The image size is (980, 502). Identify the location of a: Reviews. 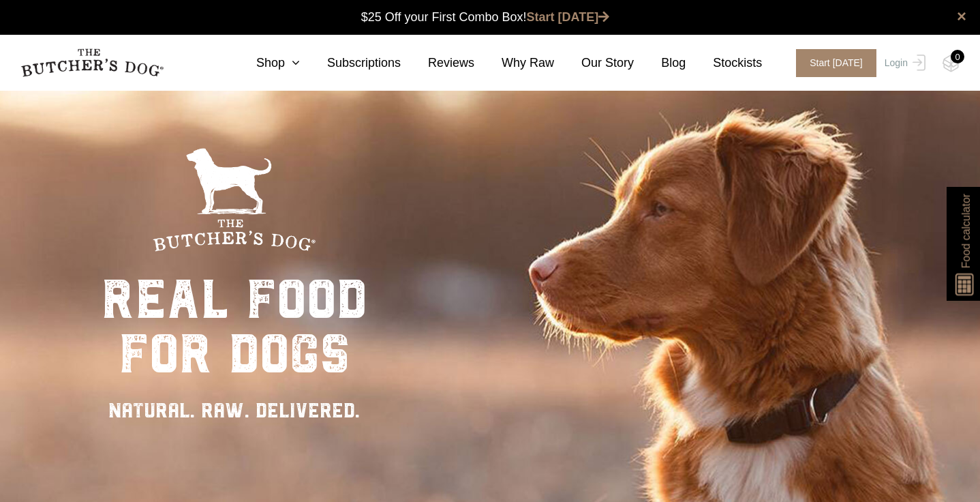
(437, 63).